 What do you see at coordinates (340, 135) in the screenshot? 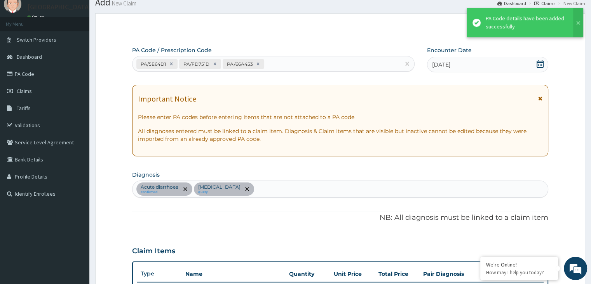
I see `p: All diagnoses entered must be linked to a claim item. Diagnosis & Claim Items that are visible bu...` at bounding box center [340, 135].